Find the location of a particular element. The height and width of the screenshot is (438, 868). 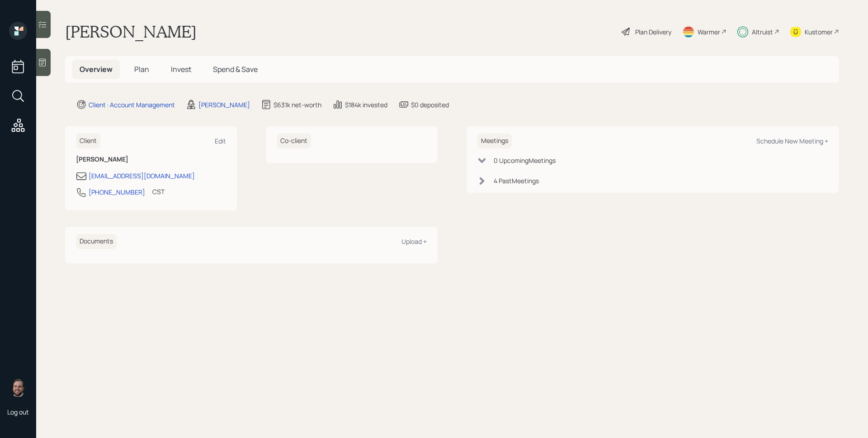

span: Overview is located at coordinates (96, 69).